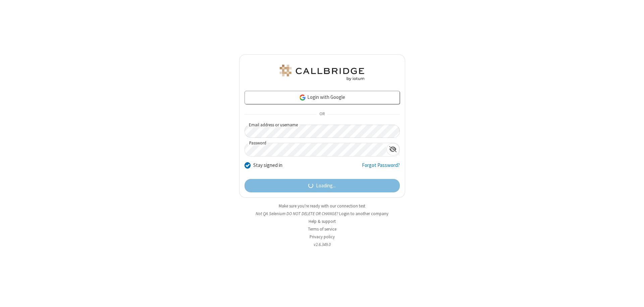 This screenshot has width=644, height=307. Describe the element at coordinates (322, 131) in the screenshot. I see `input: Email address or username` at that location.